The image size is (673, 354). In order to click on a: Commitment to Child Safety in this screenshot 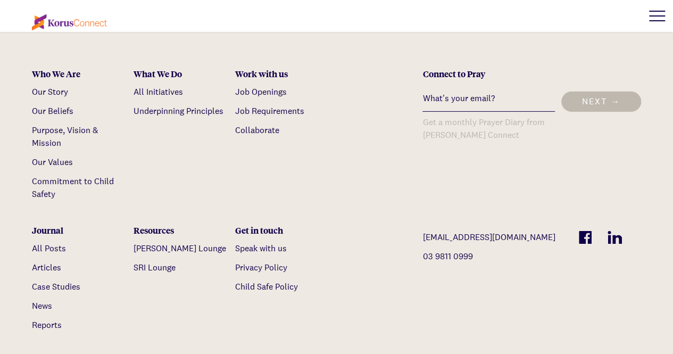, I will do `click(73, 187)`.